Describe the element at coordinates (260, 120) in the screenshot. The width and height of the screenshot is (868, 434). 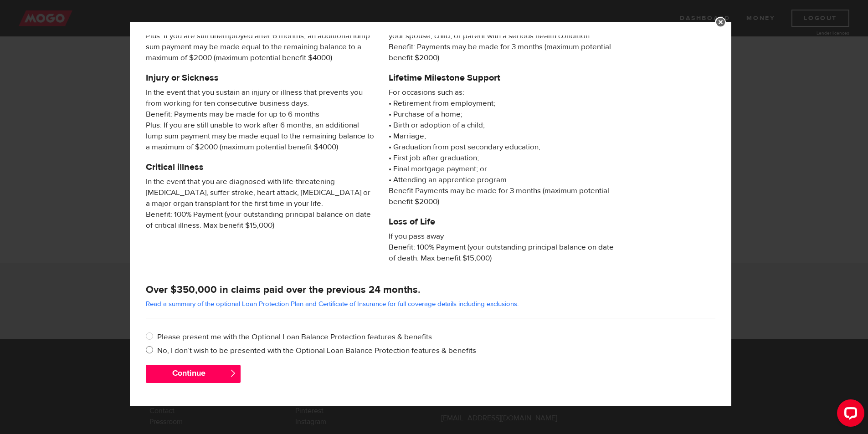
I see `span: In the event that you sustain an injury or illness that prevents you from working for ten consecu...` at that location.